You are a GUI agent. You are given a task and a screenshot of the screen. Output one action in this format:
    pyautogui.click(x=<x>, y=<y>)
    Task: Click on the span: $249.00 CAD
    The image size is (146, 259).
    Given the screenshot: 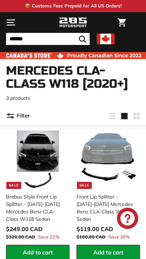 What is the action you would take?
    pyautogui.click(x=24, y=229)
    